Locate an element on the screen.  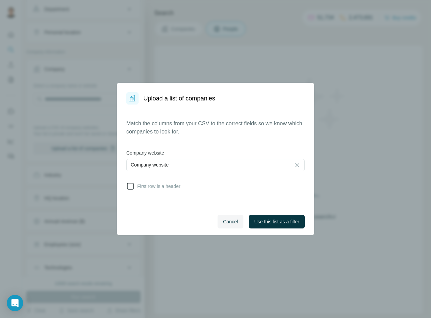
div: Open Intercom Messenger is located at coordinates (15, 303).